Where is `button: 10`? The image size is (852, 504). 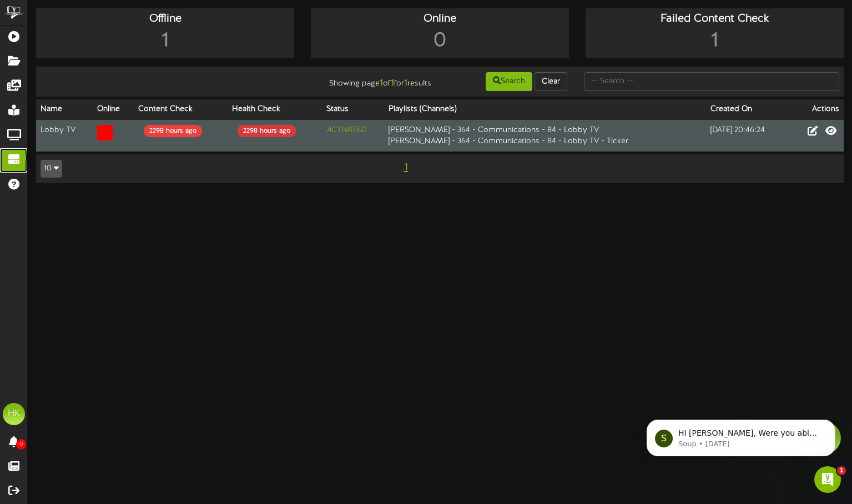 button: 10 is located at coordinates (51, 169).